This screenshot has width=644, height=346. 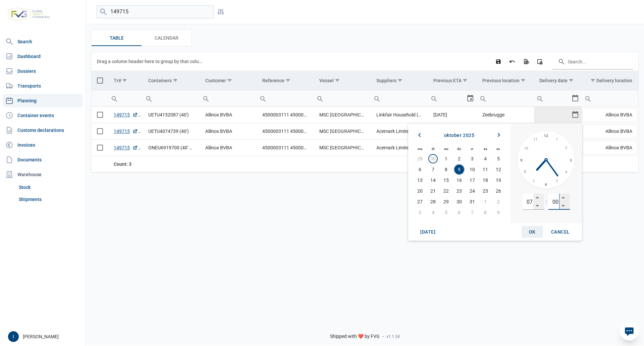 What do you see at coordinates (365, 61) in the screenshot?
I see `div: Data grid toolbar` at bounding box center [365, 61].